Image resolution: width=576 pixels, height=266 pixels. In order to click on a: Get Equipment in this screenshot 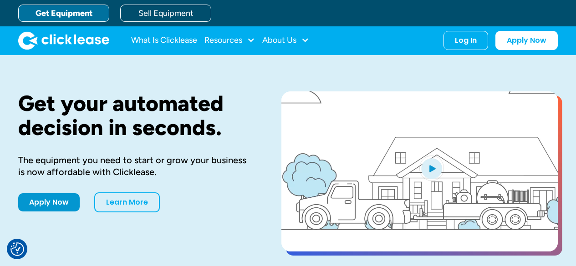, I will do `click(64, 13)`.